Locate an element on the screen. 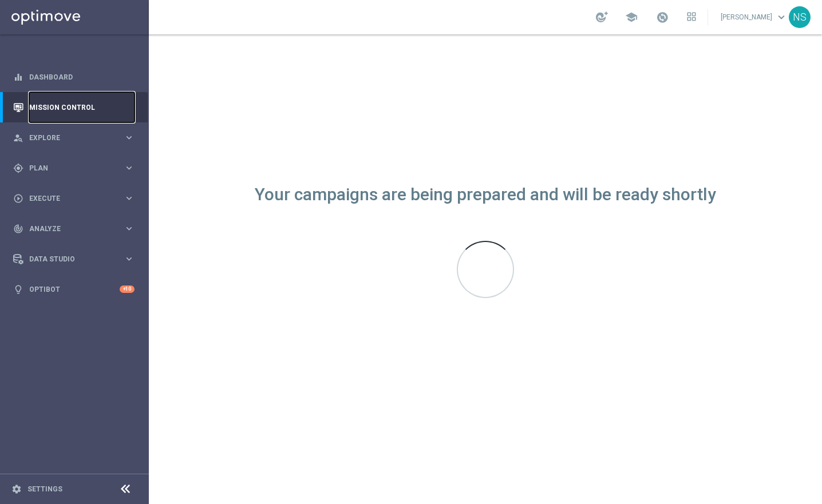  div: +10 is located at coordinates (127, 289).